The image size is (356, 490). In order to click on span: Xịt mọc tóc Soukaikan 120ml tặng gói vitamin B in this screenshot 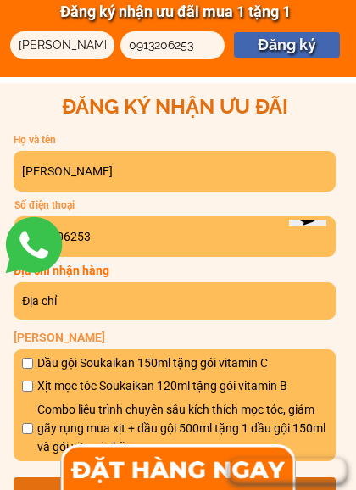, I will do `click(182, 385)`.